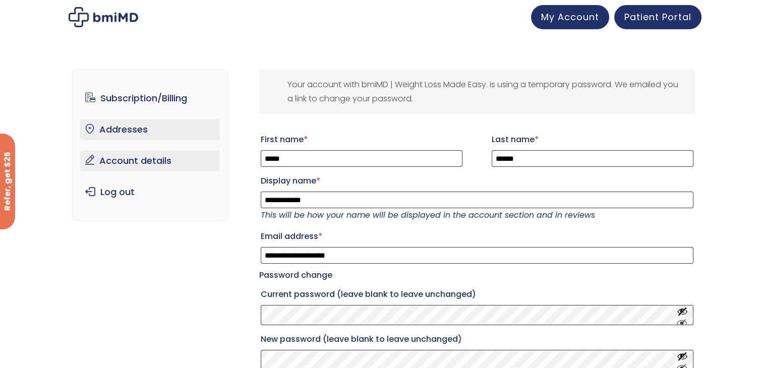  What do you see at coordinates (150, 145) in the screenshot?
I see `nav: Account pages` at bounding box center [150, 145].